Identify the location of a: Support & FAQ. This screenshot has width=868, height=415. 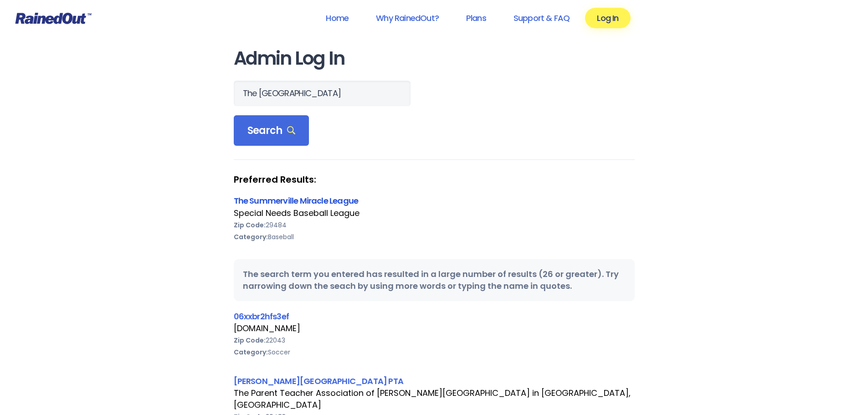
(541, 18).